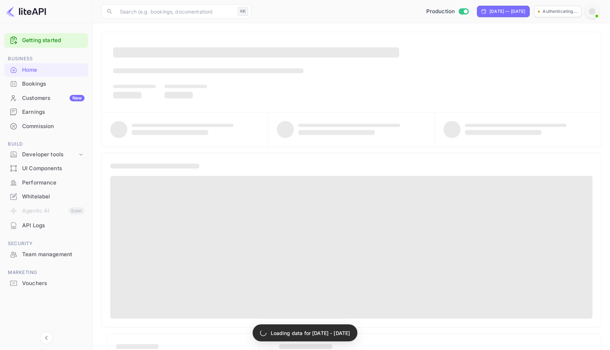 The image size is (610, 350). Describe the element at coordinates (46, 112) in the screenshot. I see `a: Earnings` at that location.